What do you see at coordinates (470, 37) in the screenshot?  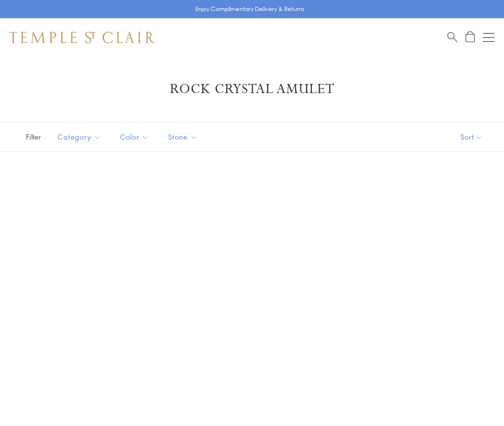 I see `a: Open Shopping Bag` at bounding box center [470, 37].